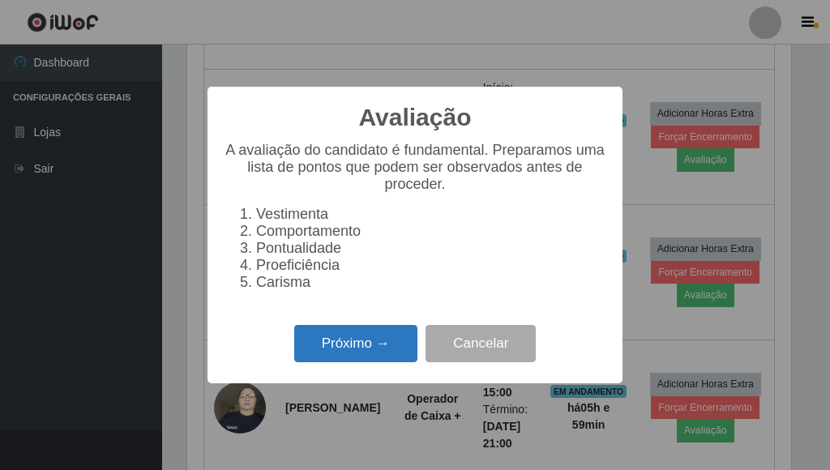  What do you see at coordinates (431, 282) in the screenshot?
I see `li: Carisma` at bounding box center [431, 282].